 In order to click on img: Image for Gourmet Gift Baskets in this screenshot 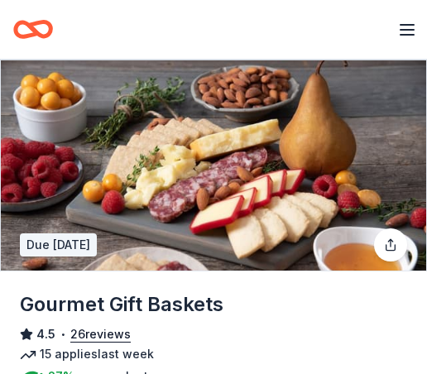, I will do `click(214, 166)`.